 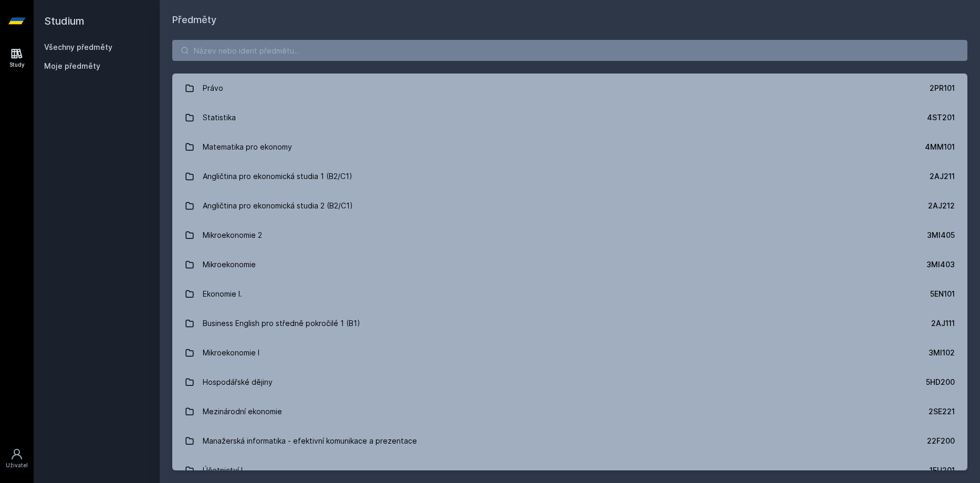 I want to click on div: Angličtina pro ekonomická studia 2 (B2/C1), so click(x=278, y=206).